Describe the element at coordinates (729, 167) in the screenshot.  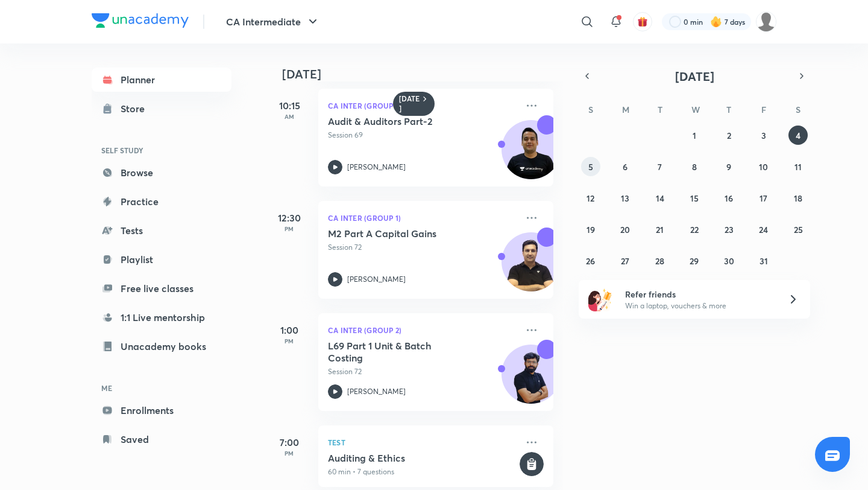
I see `button: October 9, 2025` at that location.